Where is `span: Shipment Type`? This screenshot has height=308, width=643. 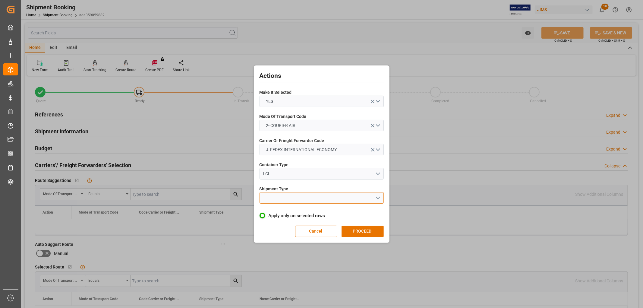 span: Shipment Type is located at coordinates (274, 189).